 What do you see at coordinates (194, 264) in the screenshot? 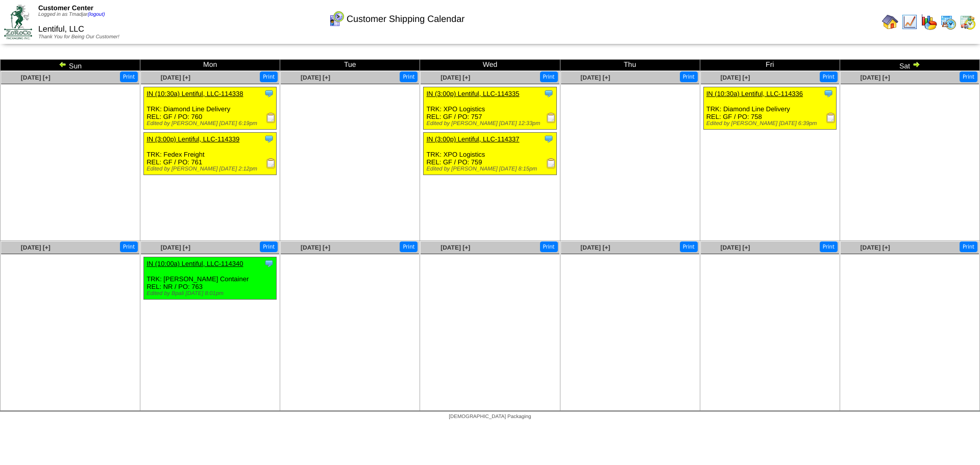
I see `a: IN (10:00a) Lentiful, LLC-114340` at bounding box center [194, 264].